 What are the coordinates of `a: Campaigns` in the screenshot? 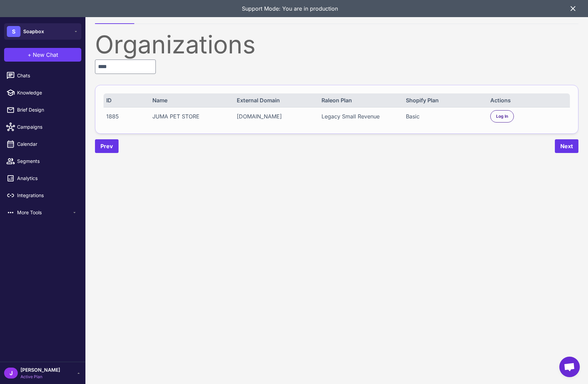 It's located at (42, 127).